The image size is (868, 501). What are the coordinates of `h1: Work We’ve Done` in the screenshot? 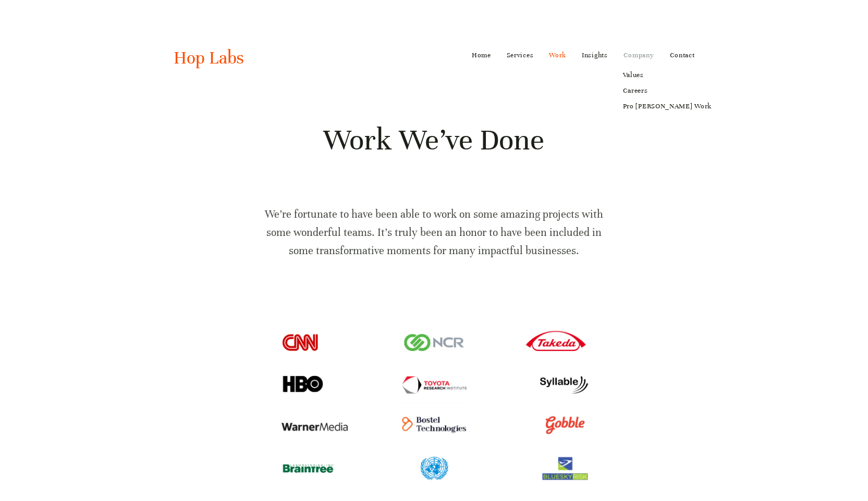 It's located at (434, 140).